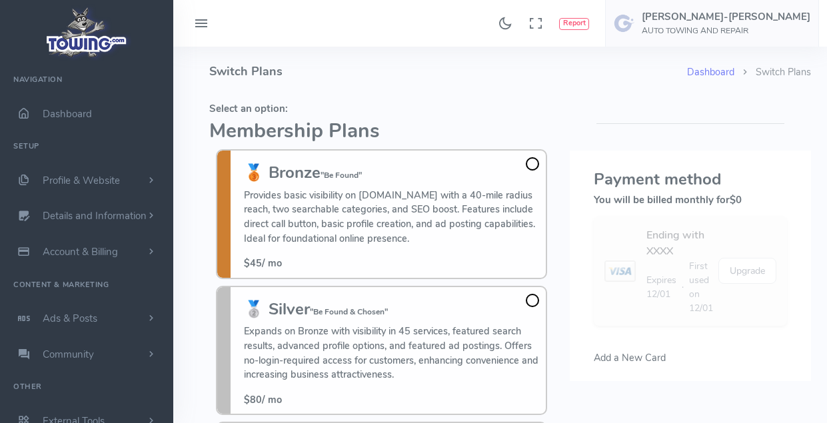 Image resolution: width=827 pixels, height=423 pixels. Describe the element at coordinates (68, 354) in the screenshot. I see `span: Community` at that location.